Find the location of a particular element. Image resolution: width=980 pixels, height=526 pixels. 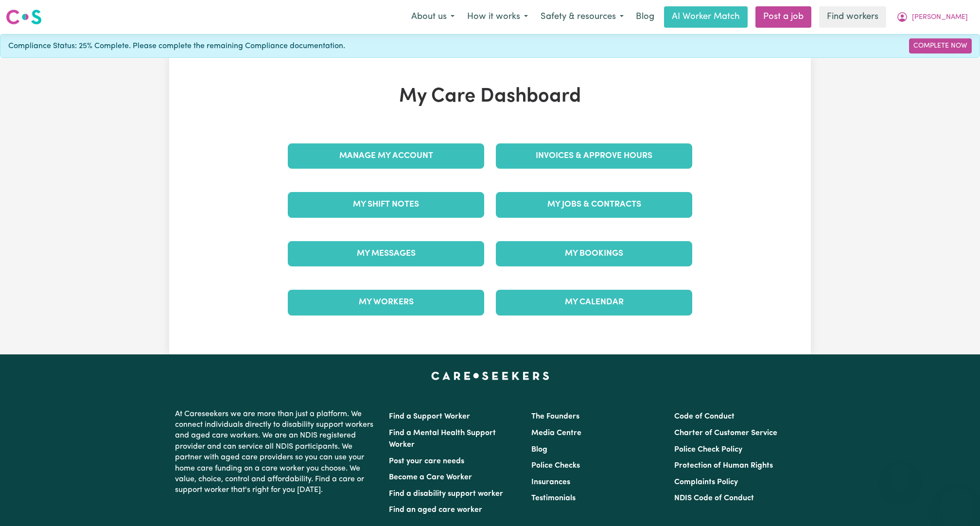

img: Careseekers logo is located at coordinates (24, 17).